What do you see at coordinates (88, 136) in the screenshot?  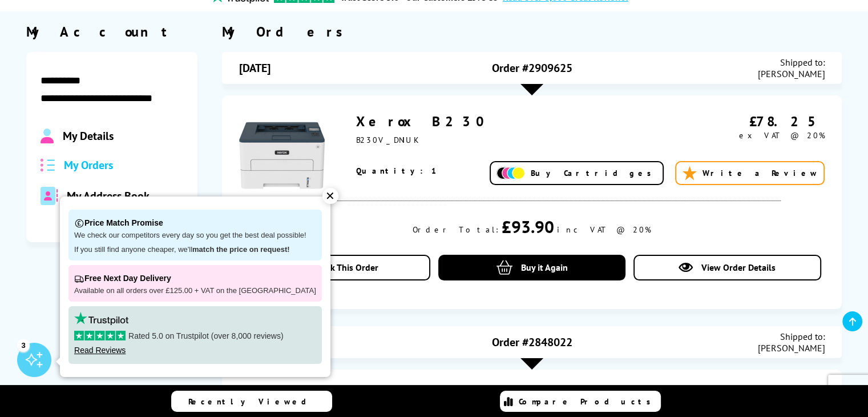 I see `span: My Details` at bounding box center [88, 136].